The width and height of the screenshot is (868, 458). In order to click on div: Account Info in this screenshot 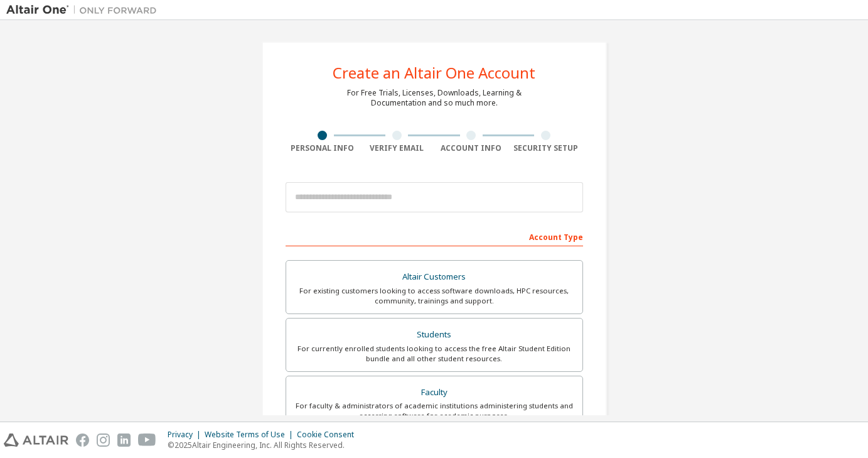, I will do `click(472, 148)`.